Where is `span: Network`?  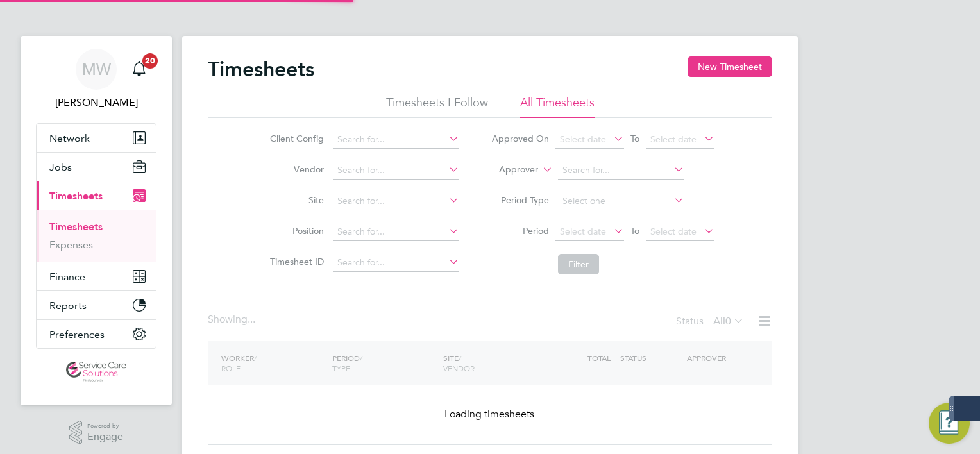 span: Network is located at coordinates (69, 138).